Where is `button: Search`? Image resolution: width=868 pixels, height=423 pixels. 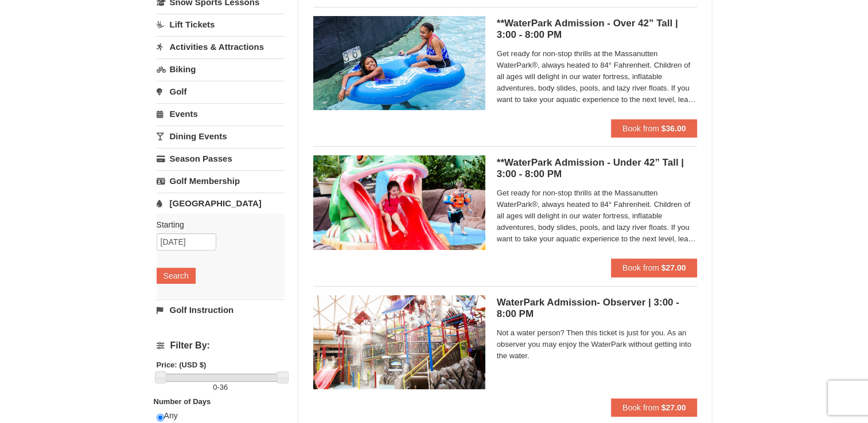 button: Search is located at coordinates (176, 275).